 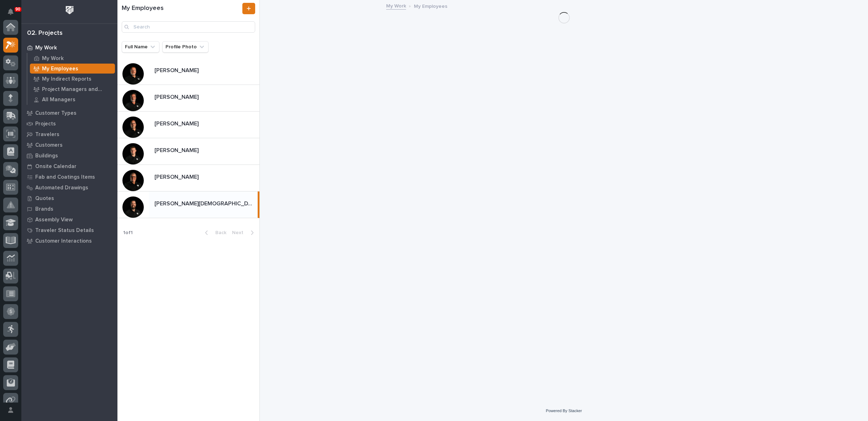 I want to click on p: Traveler Status Details, so click(x=64, y=230).